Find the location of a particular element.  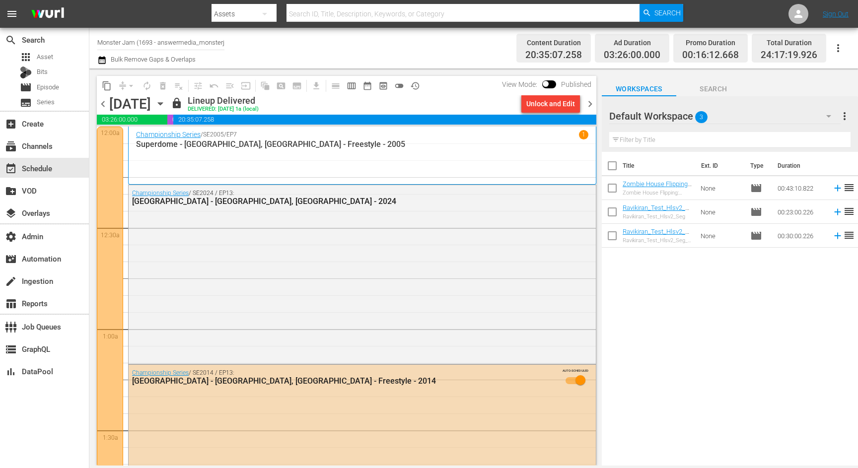

span: content_copy is located at coordinates (107, 86).